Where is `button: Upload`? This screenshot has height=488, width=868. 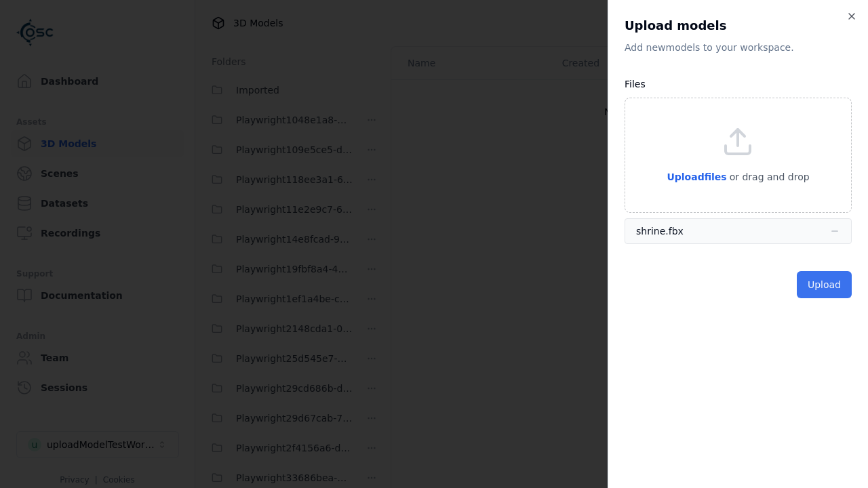 button: Upload is located at coordinates (824, 285).